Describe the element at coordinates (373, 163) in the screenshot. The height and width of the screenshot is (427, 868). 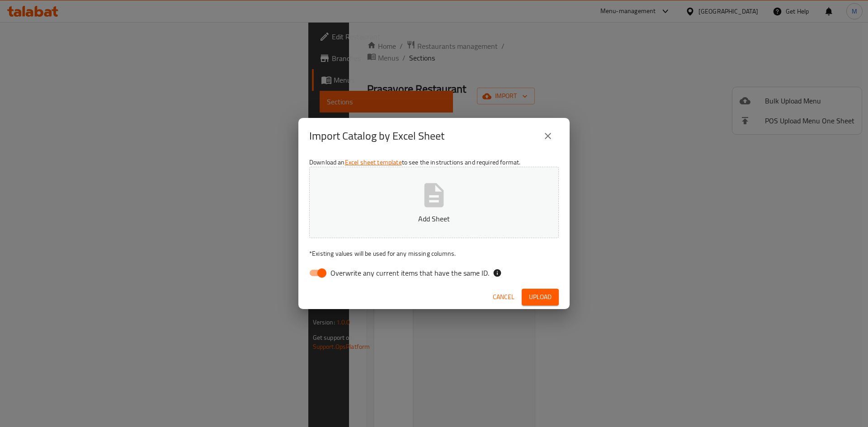
I see `a: Excel sheet template` at that location.